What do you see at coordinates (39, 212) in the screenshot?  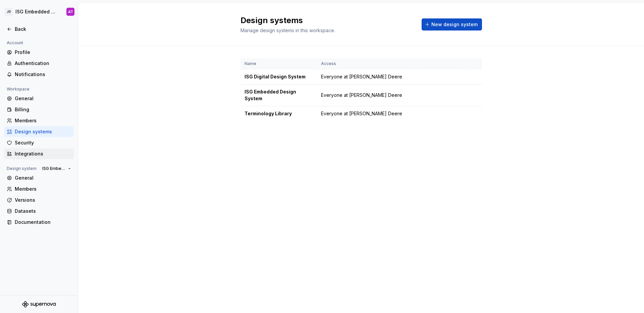 I see `a: Datasets` at bounding box center [39, 212].